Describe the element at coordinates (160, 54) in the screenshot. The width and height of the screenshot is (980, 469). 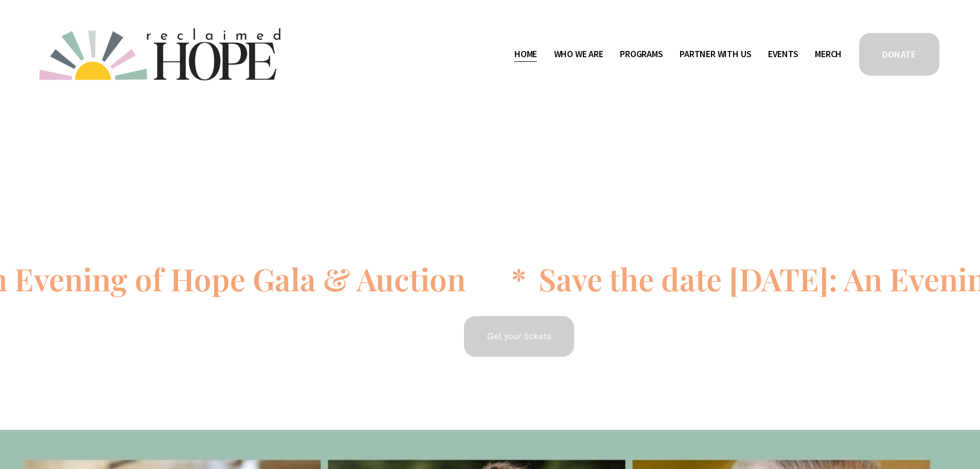
I see `img: Reclaimed Hope Initiative` at that location.